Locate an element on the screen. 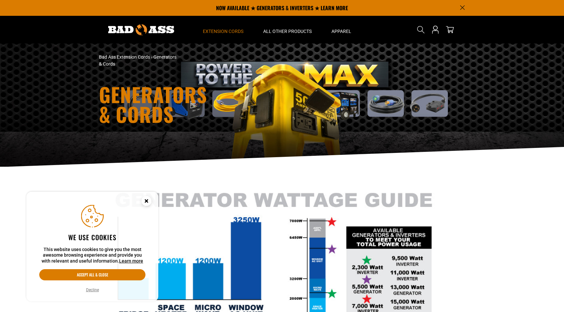  button: Decline is located at coordinates (92, 290).